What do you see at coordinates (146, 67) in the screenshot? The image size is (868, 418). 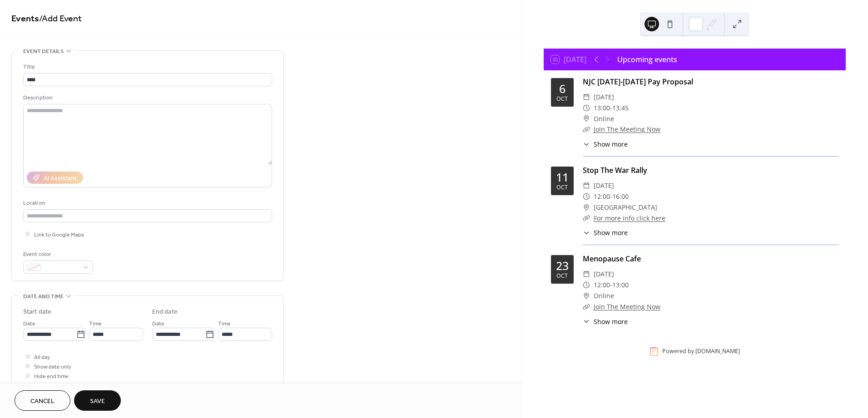 I see `div: Title` at bounding box center [146, 67].